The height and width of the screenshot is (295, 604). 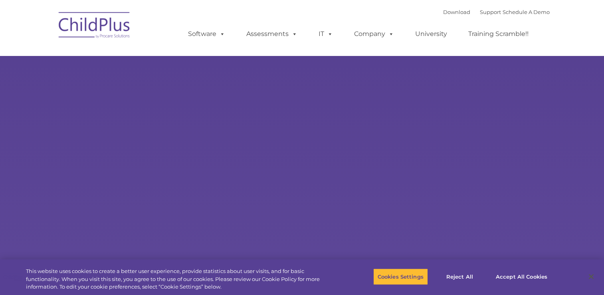 What do you see at coordinates (95, 26) in the screenshot?
I see `img: ChildPlus by Procare Solutions` at bounding box center [95, 26].